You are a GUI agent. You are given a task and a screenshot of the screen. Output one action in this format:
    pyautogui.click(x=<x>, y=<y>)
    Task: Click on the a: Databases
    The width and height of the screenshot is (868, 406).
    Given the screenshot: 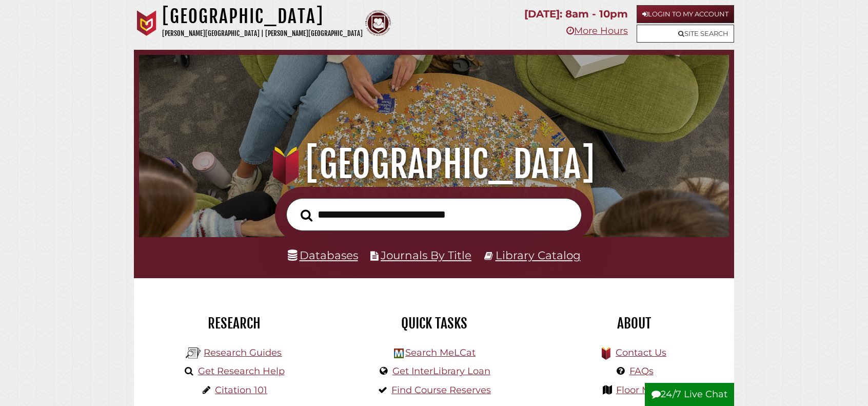 What is the action you would take?
    pyautogui.click(x=323, y=255)
    